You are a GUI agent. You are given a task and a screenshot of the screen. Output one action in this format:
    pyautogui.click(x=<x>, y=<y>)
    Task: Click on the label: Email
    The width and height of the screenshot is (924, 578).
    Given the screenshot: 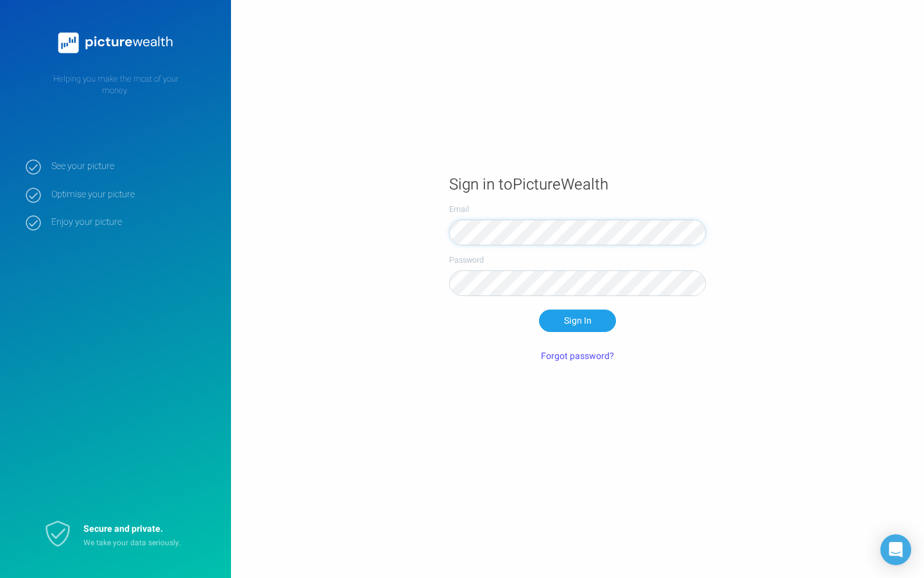 What is the action you would take?
    pyautogui.click(x=578, y=209)
    